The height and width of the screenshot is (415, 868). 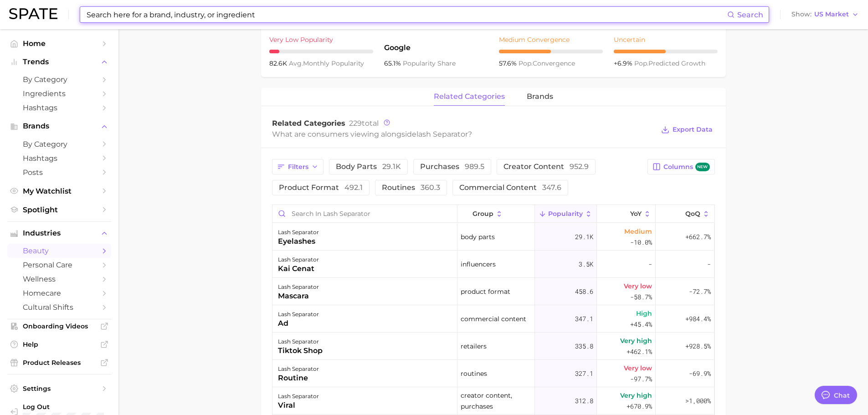 I want to click on span: +928.5%, so click(x=698, y=346).